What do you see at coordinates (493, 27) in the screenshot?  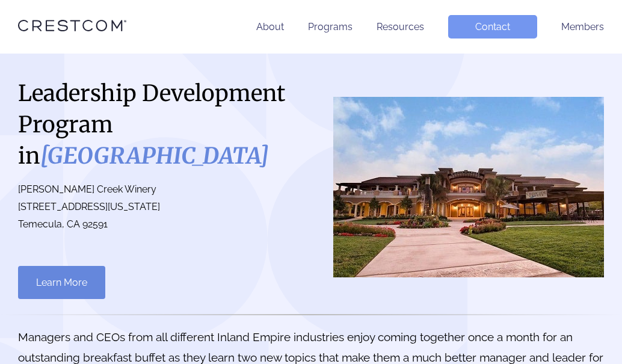 I see `a: Contact` at bounding box center [493, 27].